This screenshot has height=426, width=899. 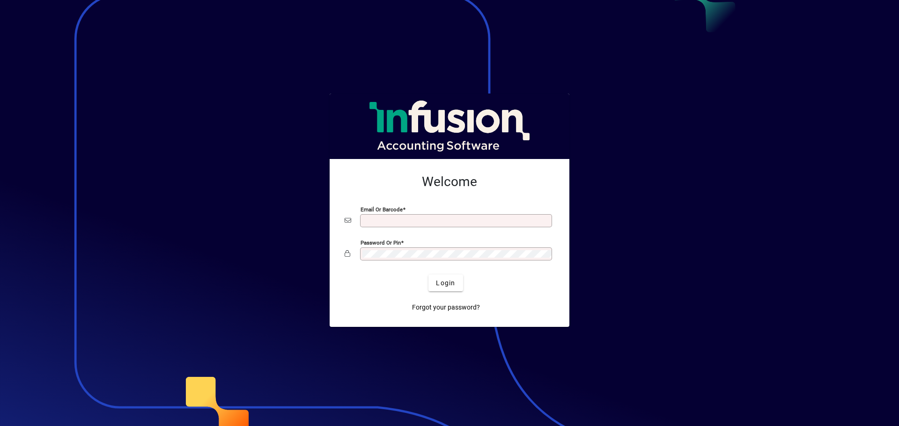 I want to click on mat-label: Email or Barcode, so click(x=381, y=210).